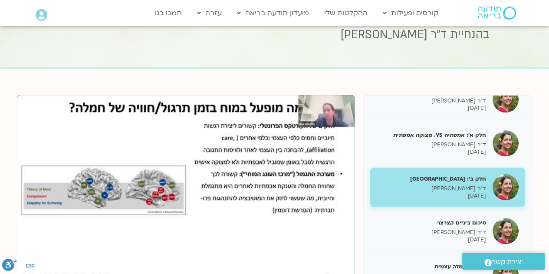  What do you see at coordinates (507, 262) in the screenshot?
I see `span: יצירת קשר` at bounding box center [507, 262].